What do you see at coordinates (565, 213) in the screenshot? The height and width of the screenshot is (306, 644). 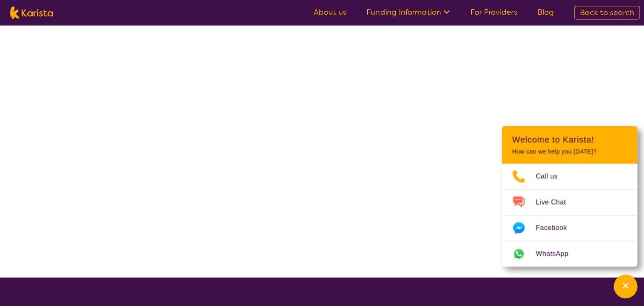 I see `ul: Choose channel` at bounding box center [565, 213].